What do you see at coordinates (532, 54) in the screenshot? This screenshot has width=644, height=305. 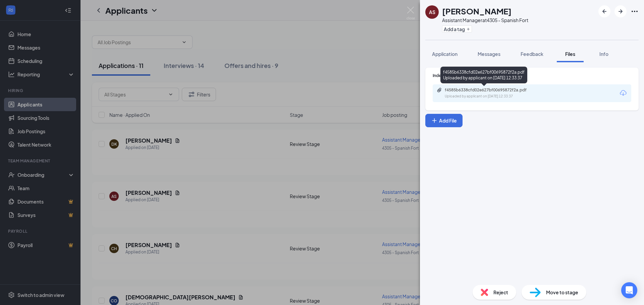 I see `span: Feedback` at bounding box center [532, 54].